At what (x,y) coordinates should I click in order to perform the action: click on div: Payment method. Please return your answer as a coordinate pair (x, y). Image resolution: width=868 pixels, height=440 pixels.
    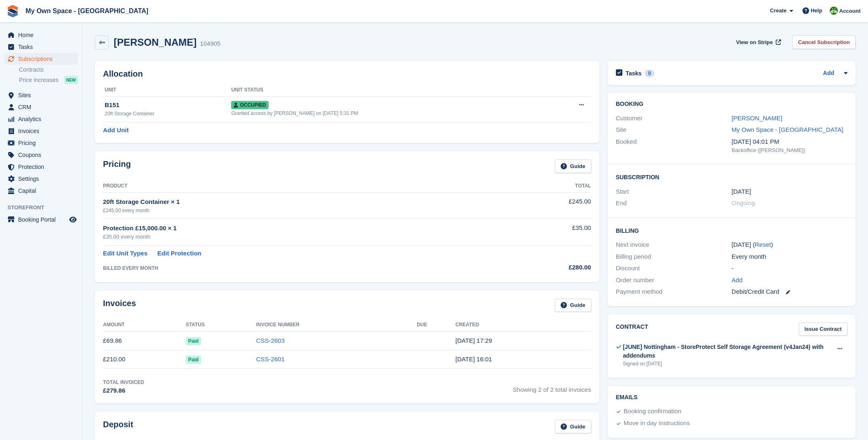
    Looking at the image, I should click on (673, 292).